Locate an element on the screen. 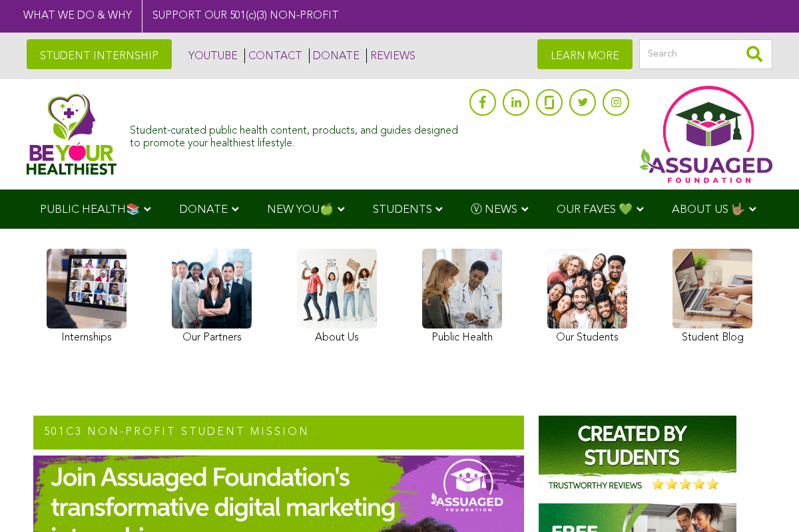  div: Navigation Menu is located at coordinates (399, 209).